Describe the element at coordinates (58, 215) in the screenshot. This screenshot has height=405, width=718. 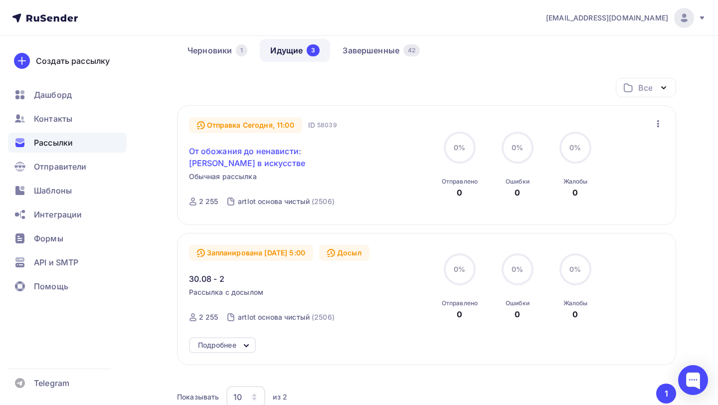
I see `span: Интеграции` at that location.